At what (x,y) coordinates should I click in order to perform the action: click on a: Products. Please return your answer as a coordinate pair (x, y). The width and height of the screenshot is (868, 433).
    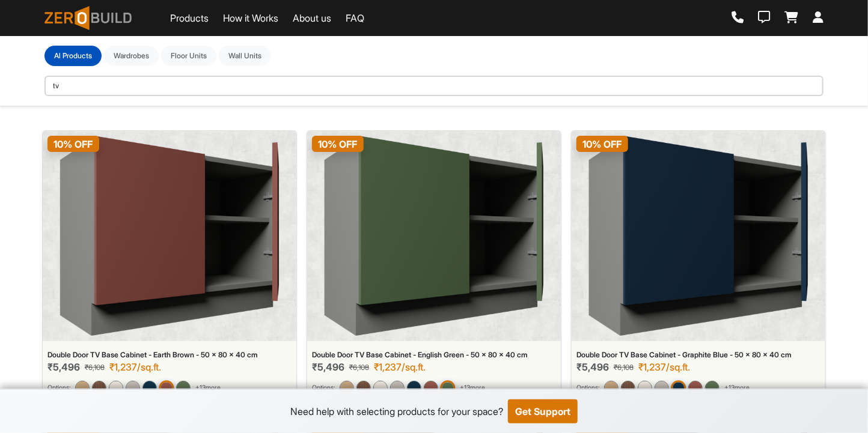
    Looking at the image, I should click on (189, 18).